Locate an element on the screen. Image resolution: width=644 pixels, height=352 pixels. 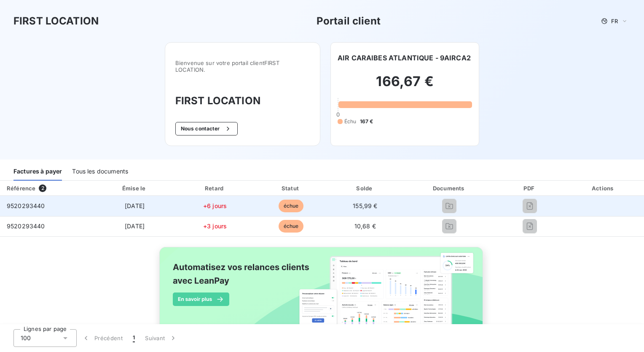
div: Émise le is located at coordinates (135, 188).